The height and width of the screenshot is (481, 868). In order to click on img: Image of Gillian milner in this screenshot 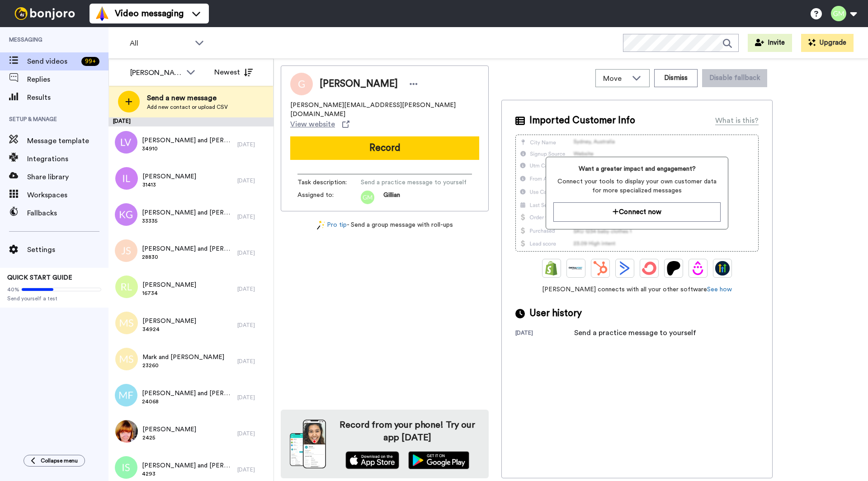, I will do `click(301, 84)`.